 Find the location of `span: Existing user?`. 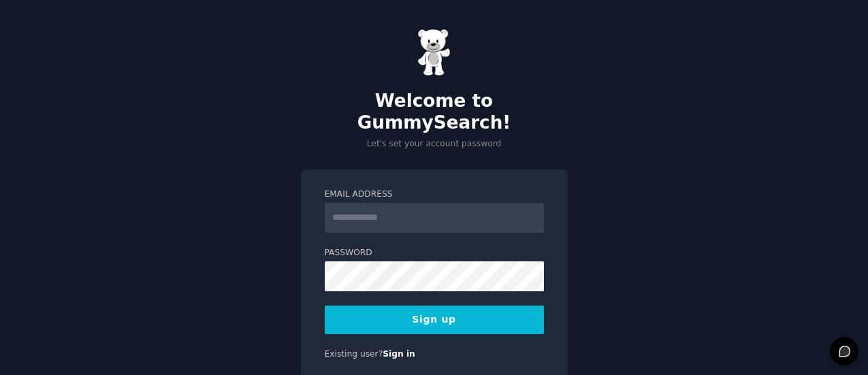

span: Existing user? is located at coordinates (354, 354).